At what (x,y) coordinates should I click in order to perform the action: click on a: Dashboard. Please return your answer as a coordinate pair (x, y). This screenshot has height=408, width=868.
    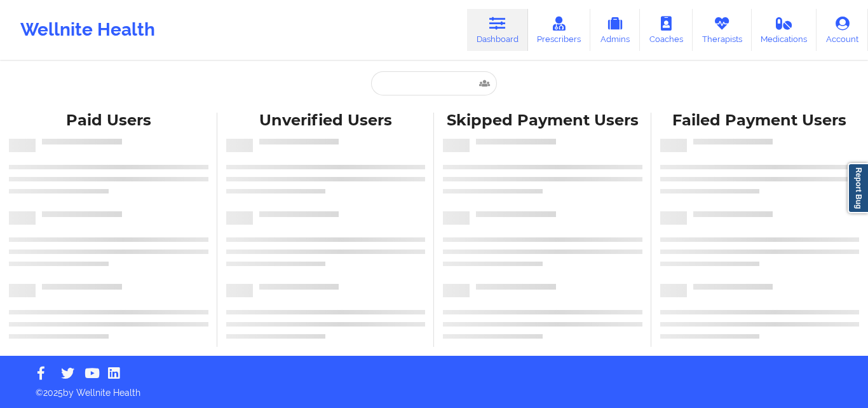
    Looking at the image, I should click on (498, 30).